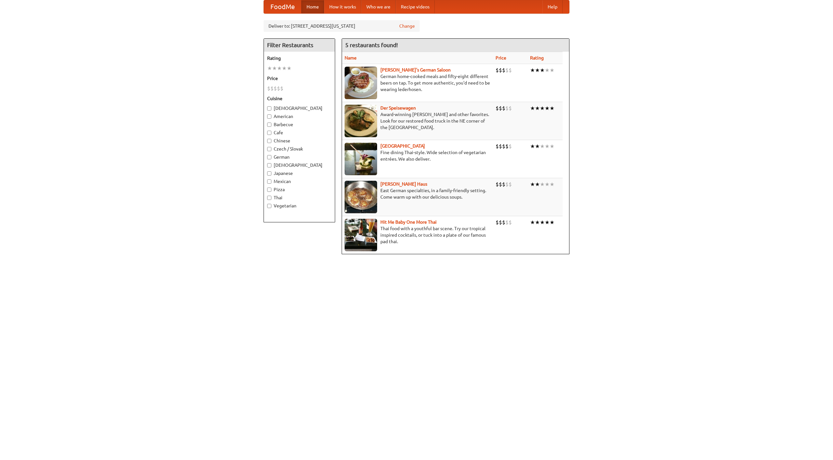 Image resolution: width=833 pixels, height=460 pixels. What do you see at coordinates (269, 116) in the screenshot?
I see `input: American` at bounding box center [269, 116].